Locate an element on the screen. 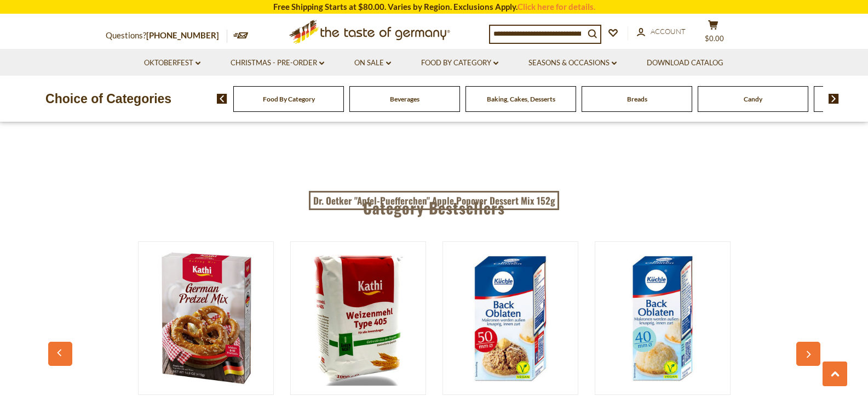 Image resolution: width=868 pixels, height=401 pixels. img: Kuechle Oblaten Round Baking Wafers 50mm 1.3 oz is located at coordinates (510, 318).